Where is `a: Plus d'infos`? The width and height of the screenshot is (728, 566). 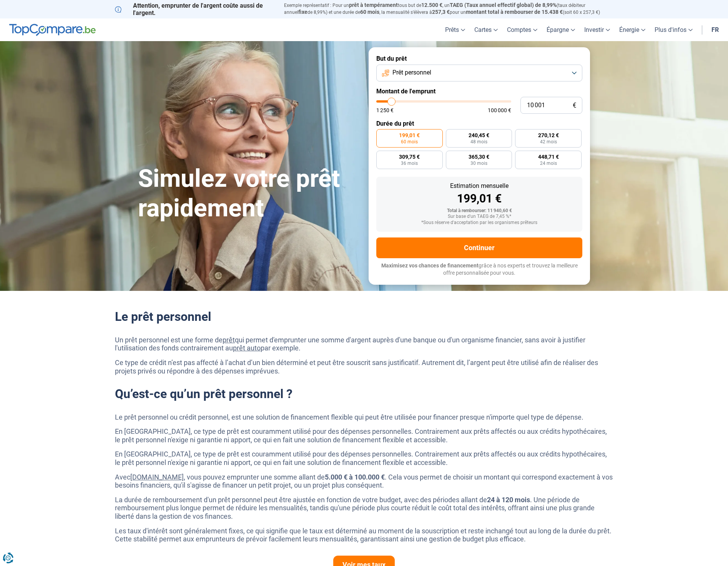 a: Plus d'infos is located at coordinates (673, 30).